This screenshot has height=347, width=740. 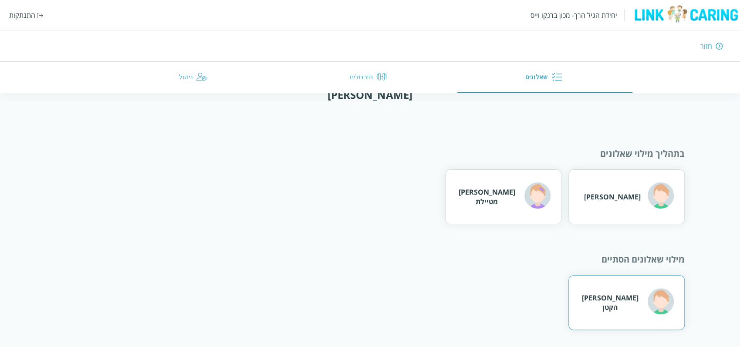 What do you see at coordinates (382, 77) in the screenshot?
I see `img: תירגולים` at bounding box center [382, 77].